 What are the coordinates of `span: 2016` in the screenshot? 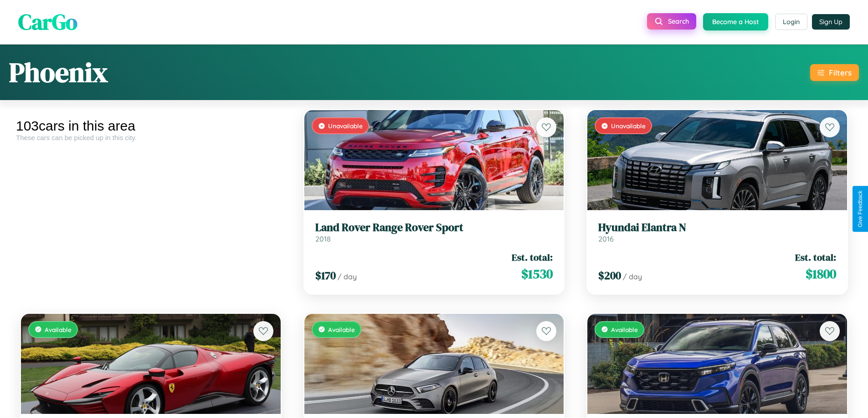 It's located at (606, 239).